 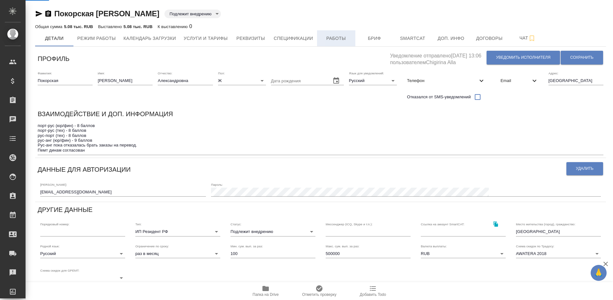 What do you see at coordinates (178, 254) in the screenshot?
I see `div: раз в месяц` at bounding box center [178, 254].